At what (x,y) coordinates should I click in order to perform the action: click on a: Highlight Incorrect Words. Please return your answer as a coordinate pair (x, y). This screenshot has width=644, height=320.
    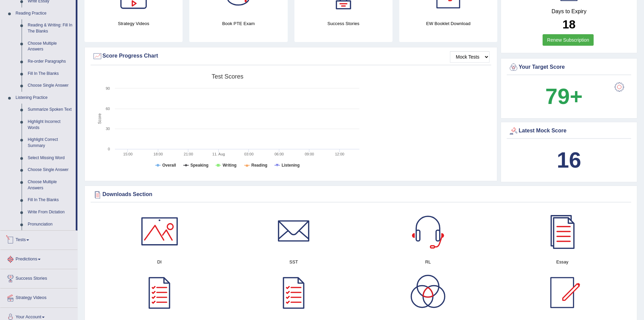
    Looking at the image, I should click on (50, 125).